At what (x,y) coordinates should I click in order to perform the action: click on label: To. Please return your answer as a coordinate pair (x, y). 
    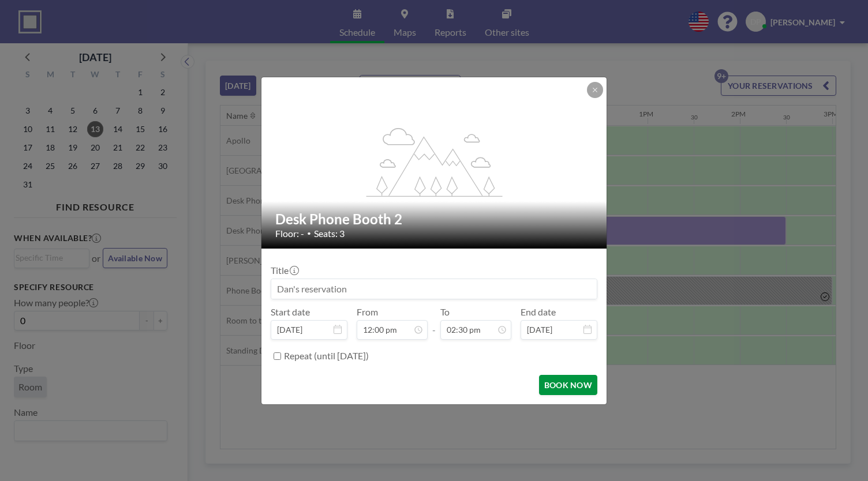
    Looking at the image, I should click on (444, 312).